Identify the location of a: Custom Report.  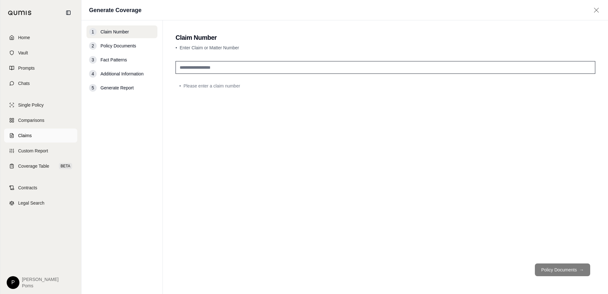
(41, 151).